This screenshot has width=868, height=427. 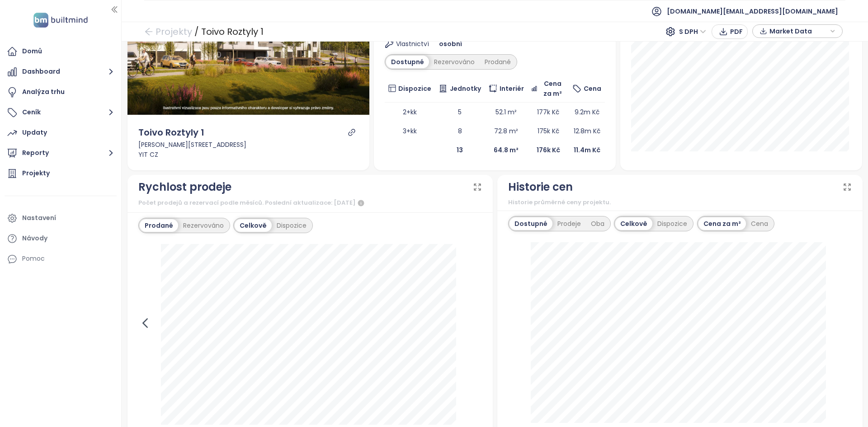 What do you see at coordinates (587, 112) in the screenshot?
I see `span: 9.2m Kč` at bounding box center [587, 112].